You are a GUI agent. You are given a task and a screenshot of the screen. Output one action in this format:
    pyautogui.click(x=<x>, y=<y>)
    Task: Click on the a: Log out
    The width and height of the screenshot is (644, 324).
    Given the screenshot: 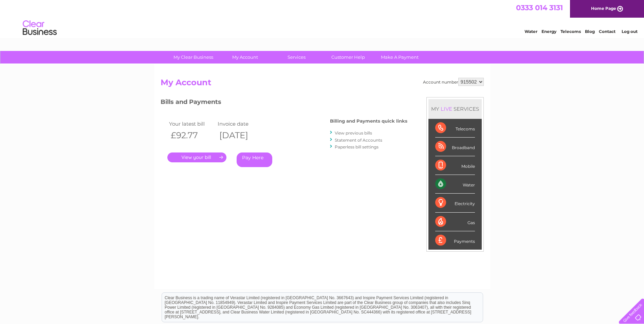 What is the action you would take?
    pyautogui.click(x=629, y=31)
    